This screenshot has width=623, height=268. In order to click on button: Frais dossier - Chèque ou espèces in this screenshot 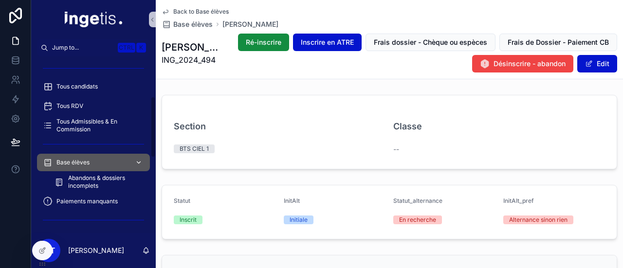, I will do `click(431, 42)`.